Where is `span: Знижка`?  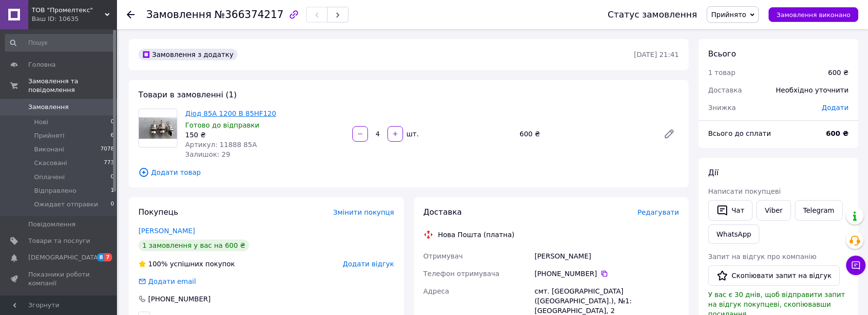 span: Знижка is located at coordinates (722, 108).